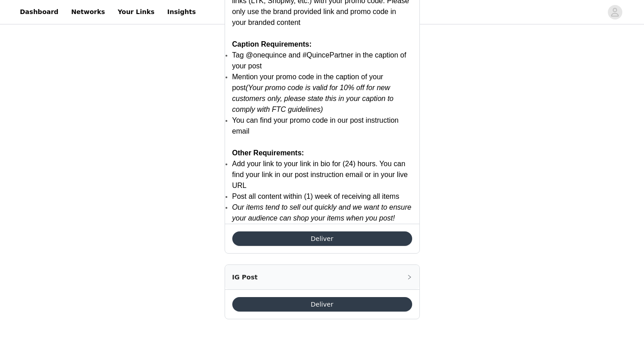  What do you see at coordinates (136, 12) in the screenshot?
I see `a: Your Links` at bounding box center [136, 12].